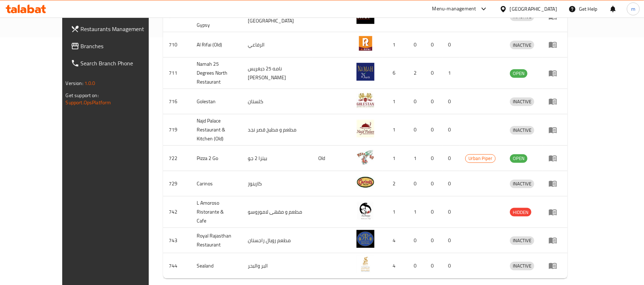  What do you see at coordinates (519, 74) in the screenshot?
I see `div: OPEN` at bounding box center [519, 74].